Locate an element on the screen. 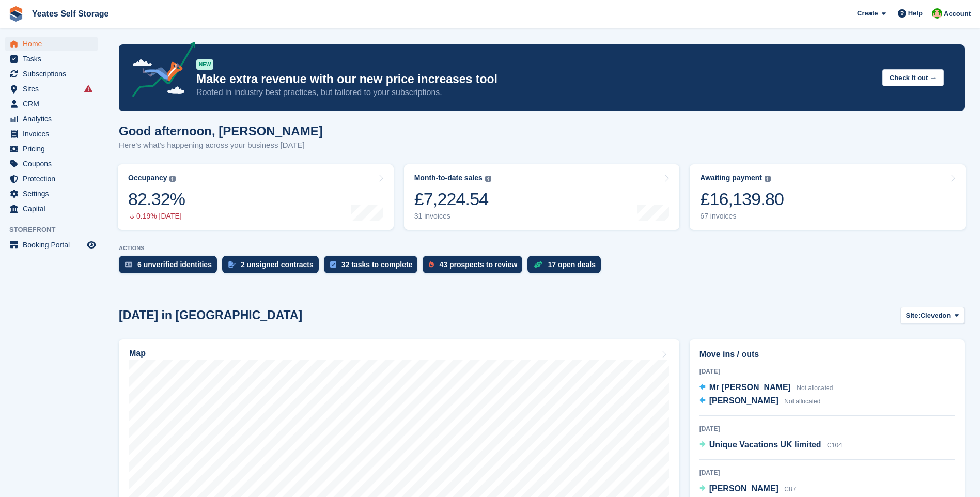 The image size is (980, 497). img: contract_signature_icon-13c848040528278c33f63329250d36e43548de30e8caae1d1a13099fd9432cc5.svg is located at coordinates (232, 265).